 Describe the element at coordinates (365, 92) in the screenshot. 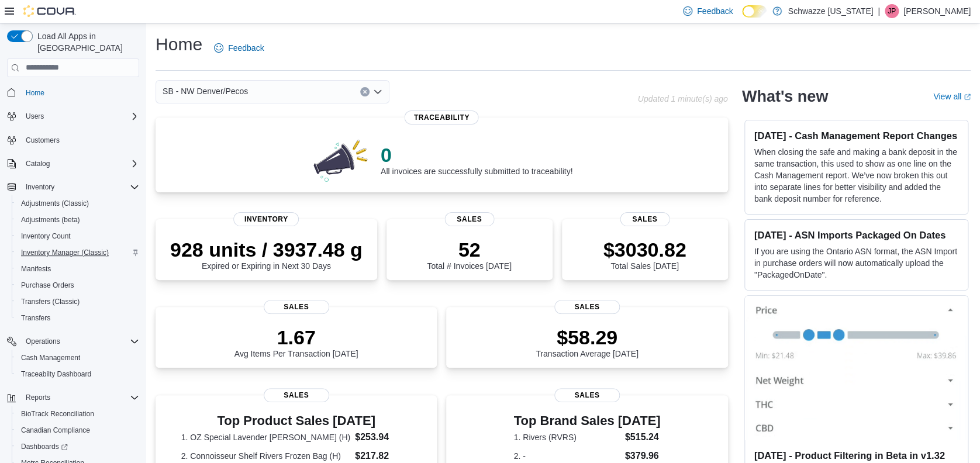

I see `button: Clear input` at that location.